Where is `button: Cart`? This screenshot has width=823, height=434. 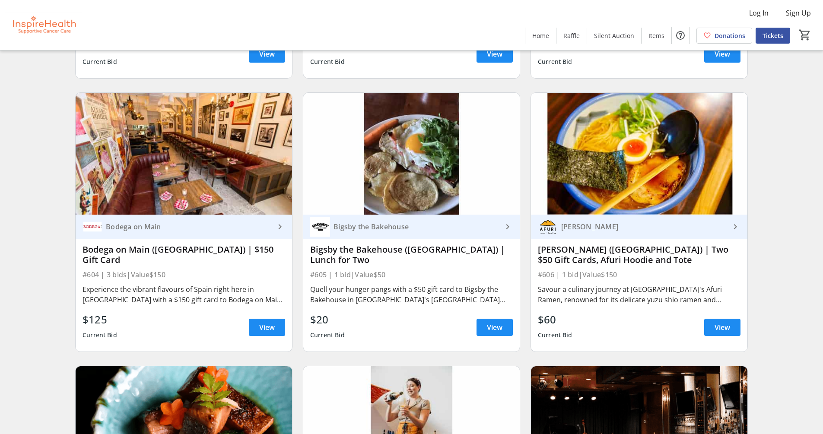 button: Cart is located at coordinates (805, 35).